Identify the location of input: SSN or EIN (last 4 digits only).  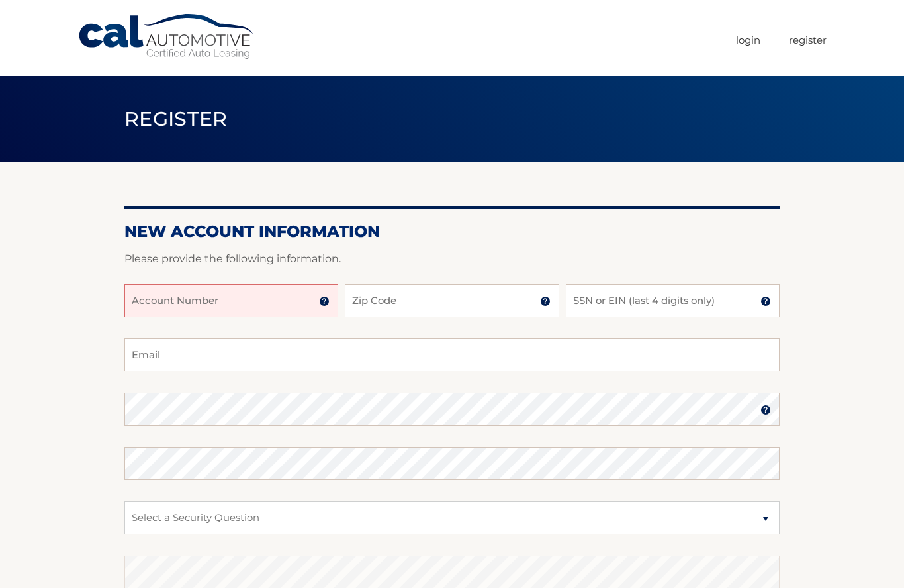
(673, 301).